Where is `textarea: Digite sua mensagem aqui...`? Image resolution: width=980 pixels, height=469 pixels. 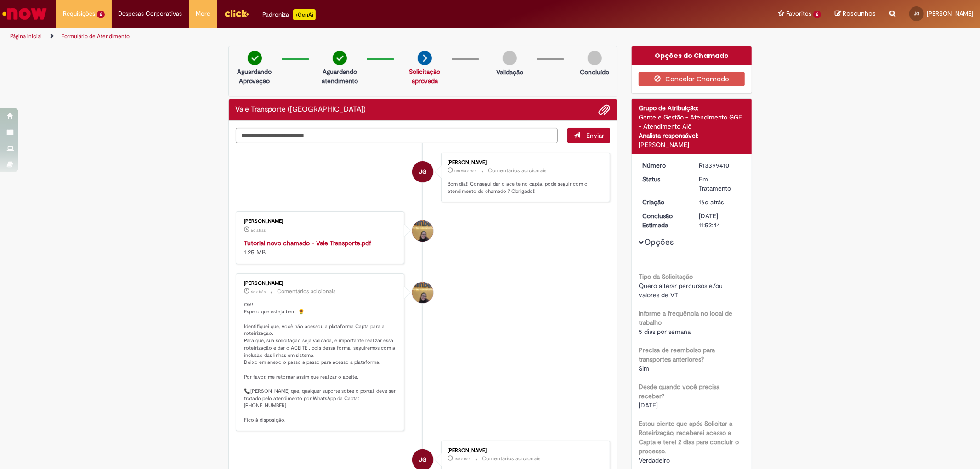 textarea: Digite sua mensagem aqui... is located at coordinates (396, 136).